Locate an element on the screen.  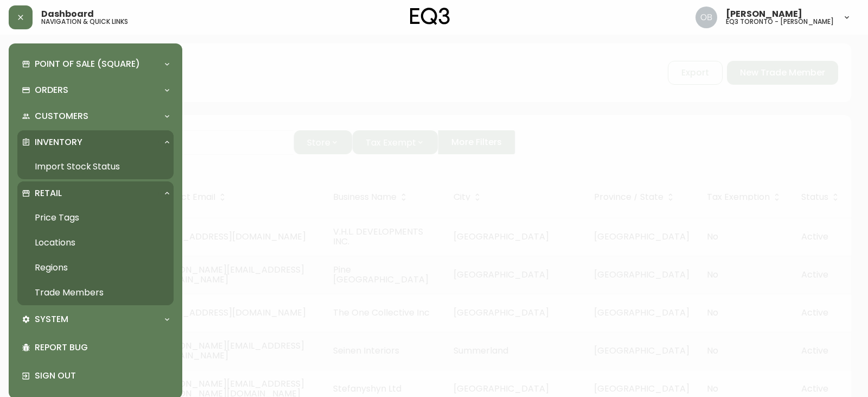
div: Point of Sale (Square) is located at coordinates (96, 64).